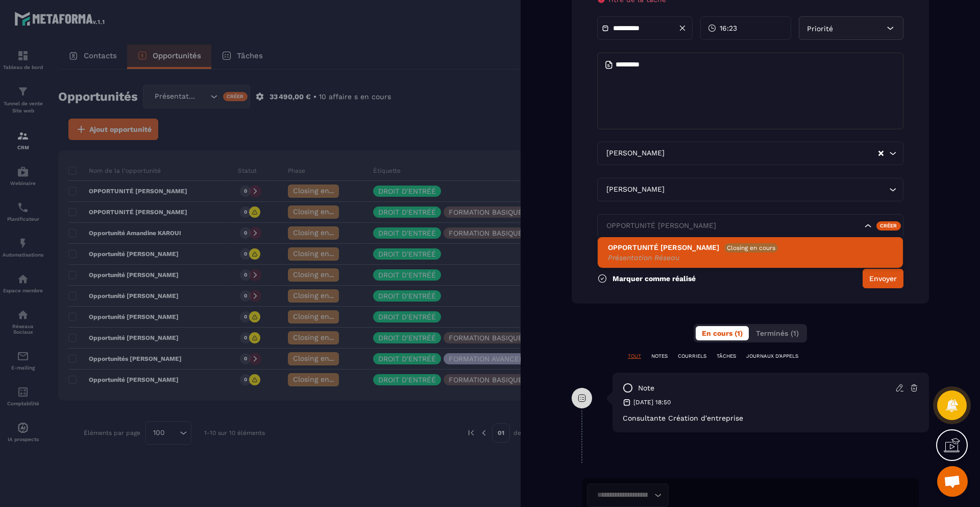 This screenshot has width=980, height=507. I want to click on button: Terminés (1), so click(777, 333).